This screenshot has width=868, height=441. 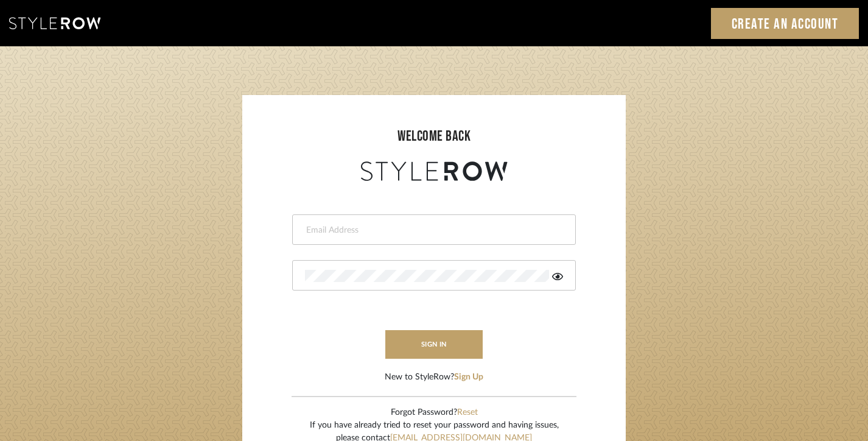 I want to click on input: Email Address, so click(x=432, y=231).